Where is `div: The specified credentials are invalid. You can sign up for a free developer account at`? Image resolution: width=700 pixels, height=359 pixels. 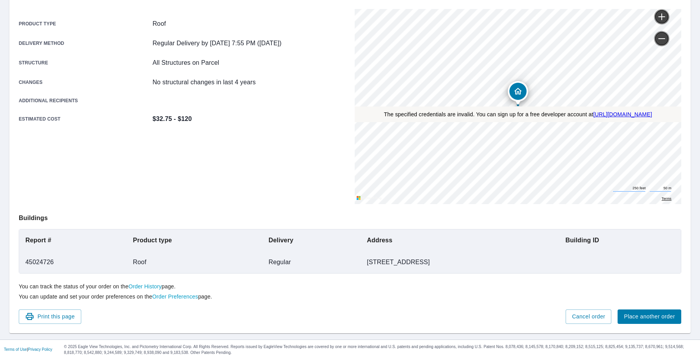 div: The specified credentials are invalid. You can sign up for a free developer account at is located at coordinates (518, 114).